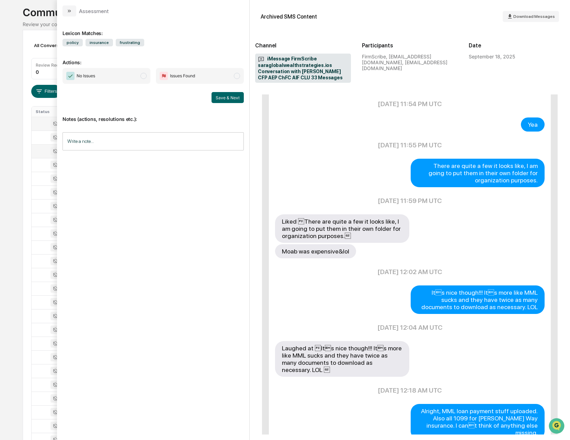 The height and width of the screenshot is (440, 570). Describe the element at coordinates (68, 56) in the screenshot. I see `div: Start new chat` at that location.